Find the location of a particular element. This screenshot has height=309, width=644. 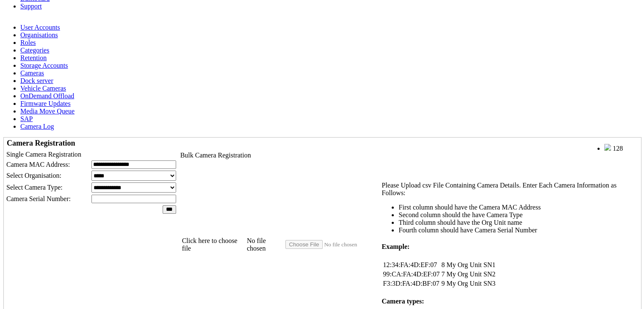

a: Support is located at coordinates (31, 6).